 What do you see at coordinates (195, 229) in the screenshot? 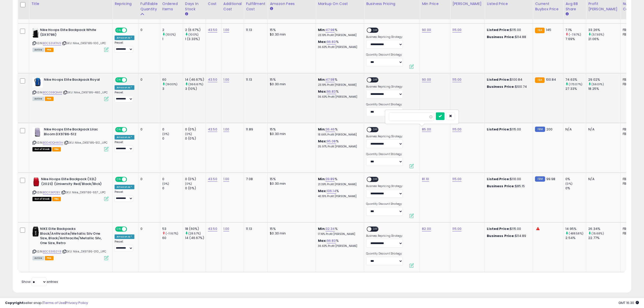
I see `div: 18 (60%)` at bounding box center [195, 229].